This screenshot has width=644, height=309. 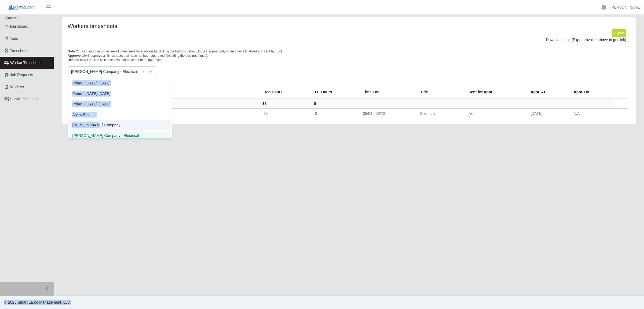 I want to click on th: Time For, so click(x=387, y=92).